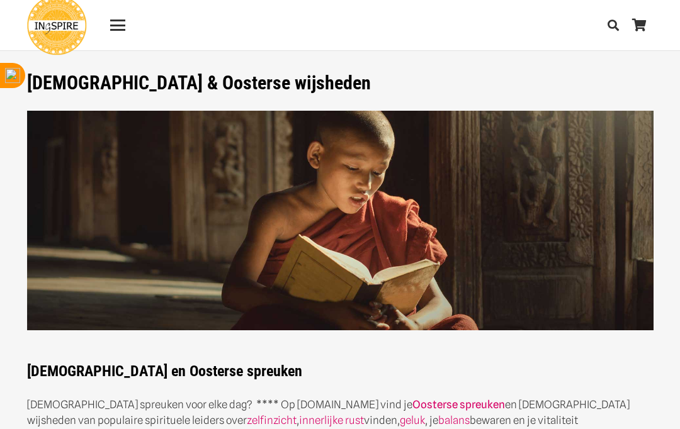  Describe the element at coordinates (412, 420) in the screenshot. I see `a: geluk` at that location.